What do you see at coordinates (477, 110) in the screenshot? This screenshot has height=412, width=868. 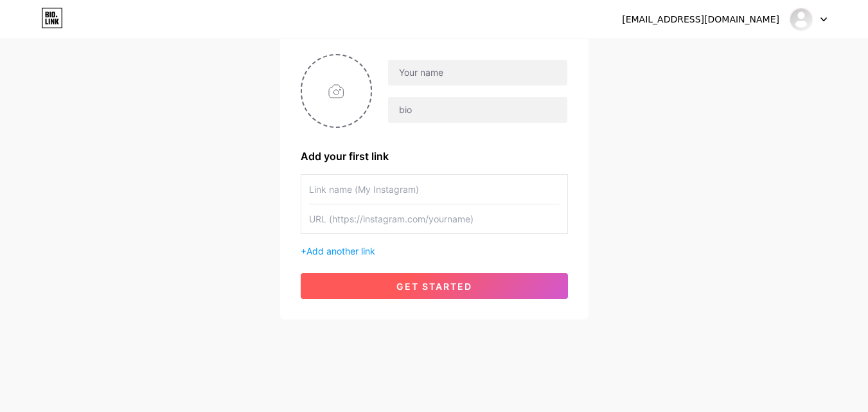 I see `input: bio` at bounding box center [477, 110].